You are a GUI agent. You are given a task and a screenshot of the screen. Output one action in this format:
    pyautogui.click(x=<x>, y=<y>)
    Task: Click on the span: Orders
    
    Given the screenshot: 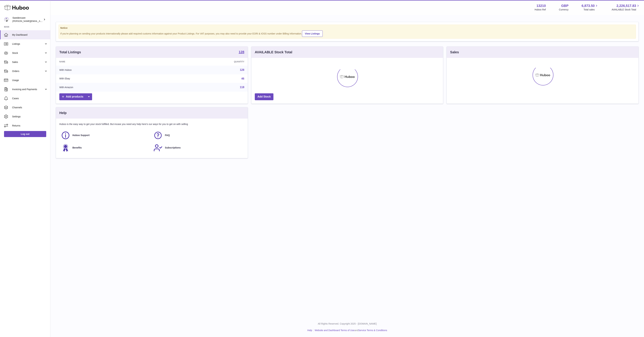 What is the action you would take?
    pyautogui.click(x=28, y=71)
    